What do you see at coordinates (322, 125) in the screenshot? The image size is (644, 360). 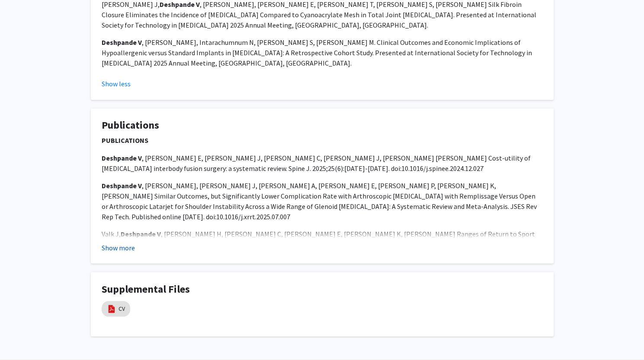 I see `h4: Publications` at bounding box center [322, 125].